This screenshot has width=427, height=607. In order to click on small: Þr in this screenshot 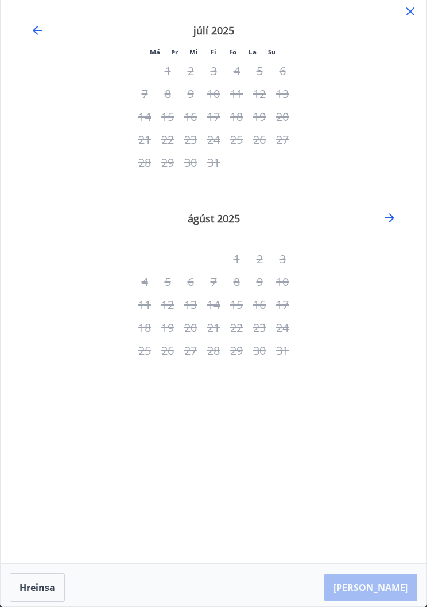, I will do `click(174, 52)`.